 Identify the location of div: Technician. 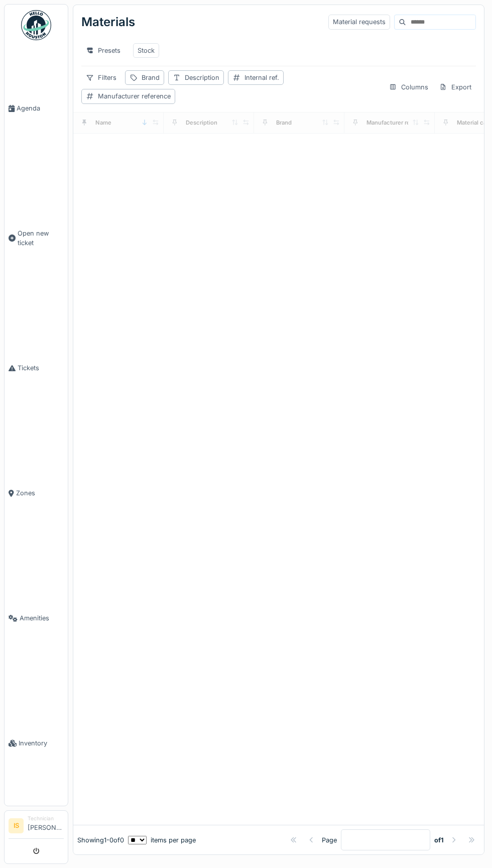
(46, 819).